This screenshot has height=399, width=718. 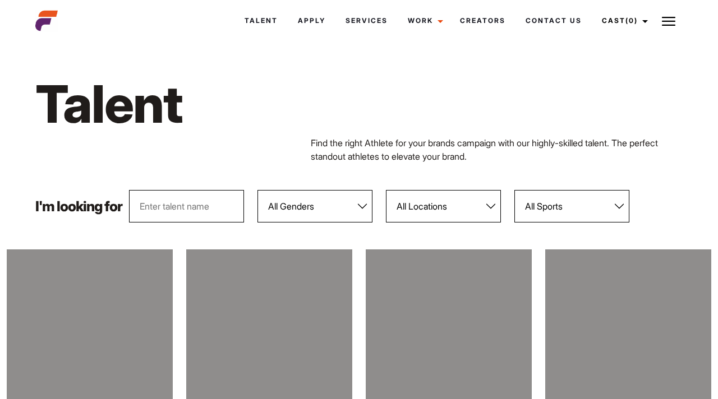 I want to click on p: Find the right Athlete for your brands campaign with our highly-skilled talent. The perfect stand..., so click(x=496, y=150).